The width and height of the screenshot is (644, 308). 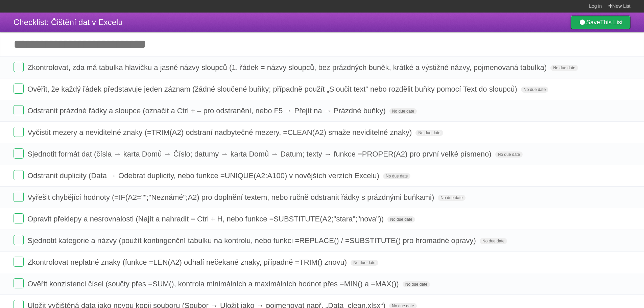 What do you see at coordinates (231, 197) in the screenshot?
I see `span: Vyřešit chybějící hodnoty (=IF(A2="";"Neznámé";A2) pro doplnění textem, nebo ručně odstranit řádk...` at bounding box center [231, 197].